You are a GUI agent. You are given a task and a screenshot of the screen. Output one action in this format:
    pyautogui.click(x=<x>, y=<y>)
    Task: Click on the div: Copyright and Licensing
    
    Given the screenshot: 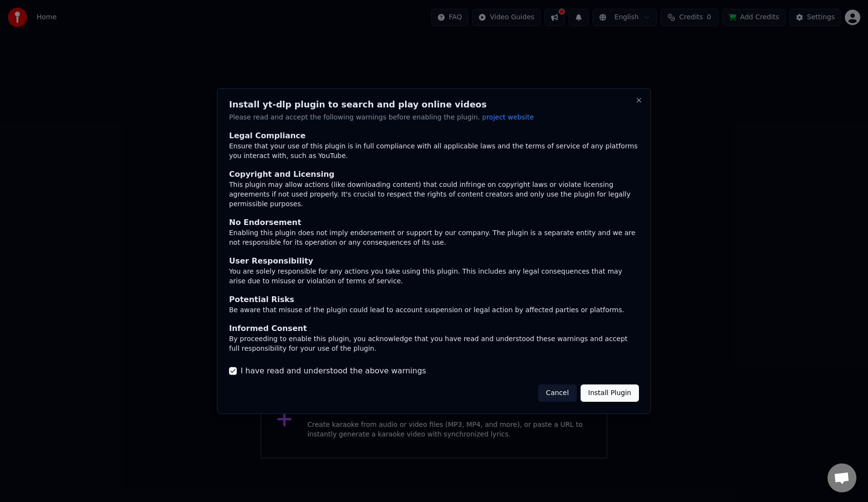 What is the action you would take?
    pyautogui.click(x=434, y=175)
    